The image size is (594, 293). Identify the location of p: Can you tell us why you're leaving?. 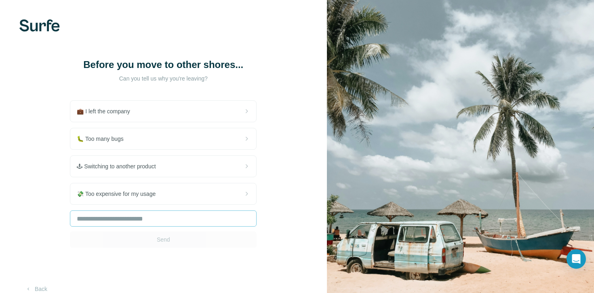
(163, 78).